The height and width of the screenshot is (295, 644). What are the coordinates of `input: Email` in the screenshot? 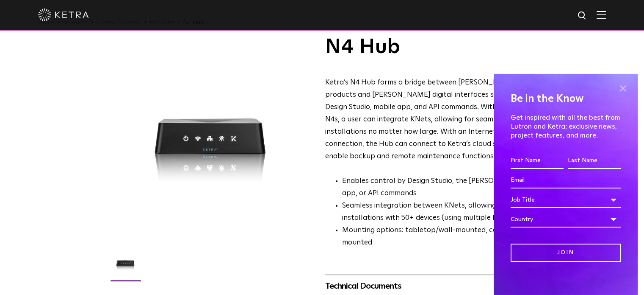 It's located at (566, 181).